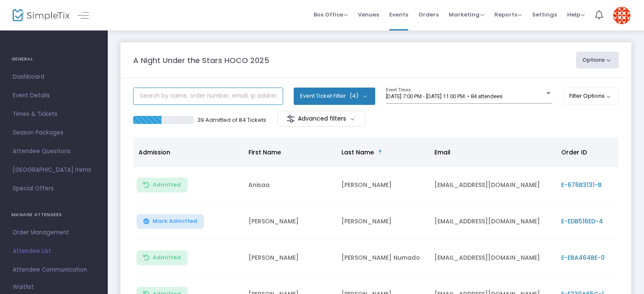 This screenshot has height=294, width=644. Describe the element at coordinates (201, 60) in the screenshot. I see `m-panel-title: A Night Under the Stars HOCO 2025` at that location.